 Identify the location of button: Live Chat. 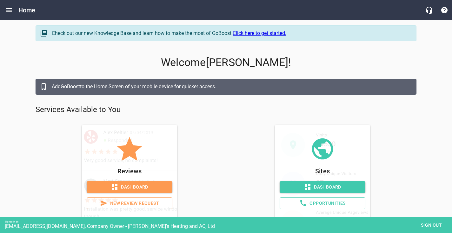
(429, 10).